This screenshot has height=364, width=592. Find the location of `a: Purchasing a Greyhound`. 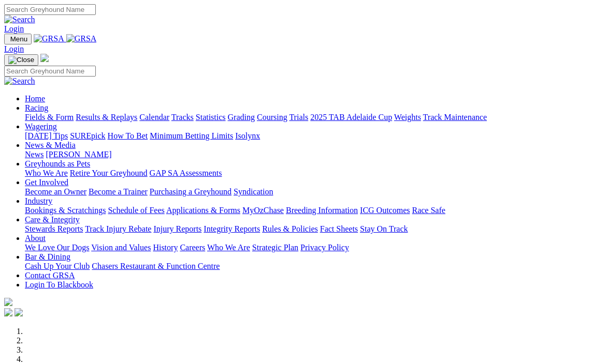

a: Purchasing a Greyhound is located at coordinates (191, 191).